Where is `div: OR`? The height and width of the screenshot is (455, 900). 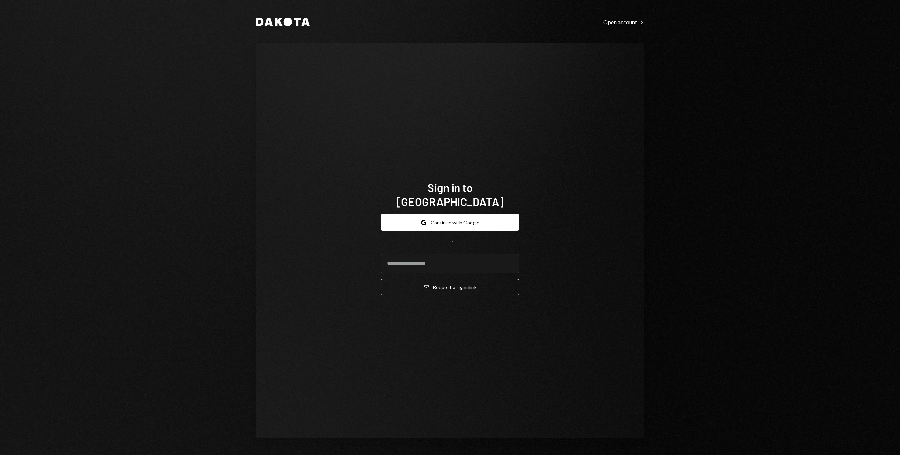 div: OR is located at coordinates (450, 242).